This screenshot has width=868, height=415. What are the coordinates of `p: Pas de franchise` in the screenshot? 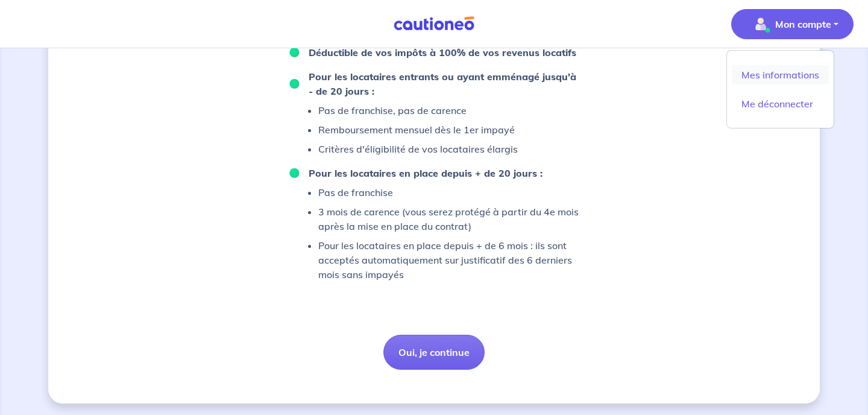 It's located at (449, 192).